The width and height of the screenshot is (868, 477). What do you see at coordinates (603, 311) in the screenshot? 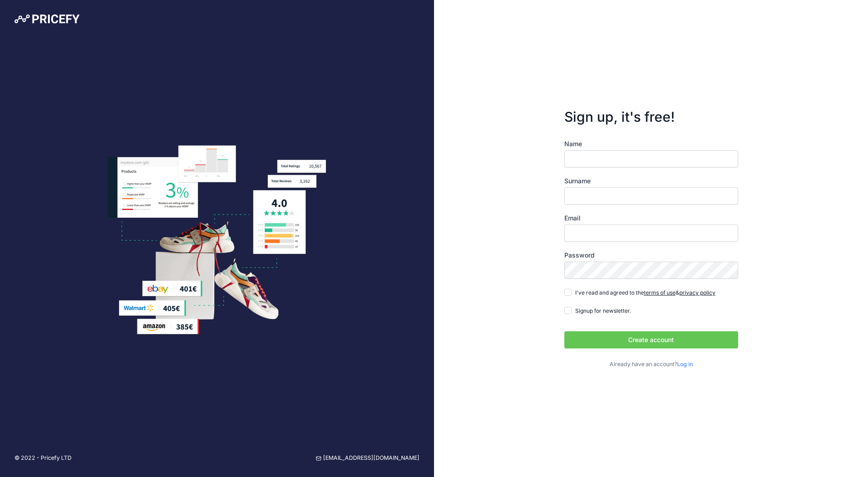
I see `span: Signup for newsletter.` at bounding box center [603, 311].